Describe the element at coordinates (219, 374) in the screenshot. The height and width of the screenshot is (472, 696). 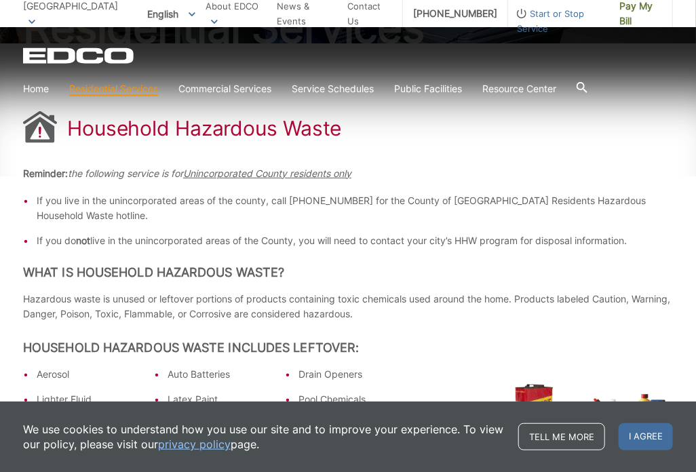
I see `li: Auto Batteries` at that location.